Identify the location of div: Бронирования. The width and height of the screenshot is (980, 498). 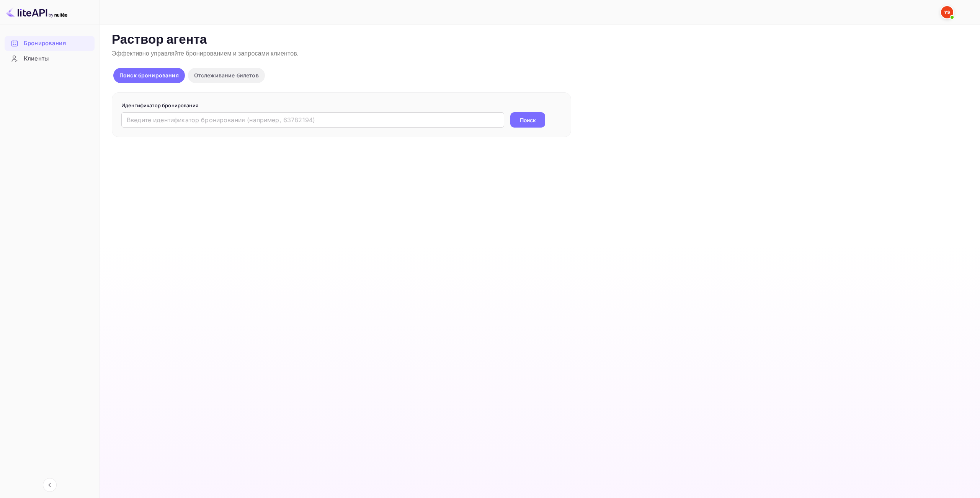
(49, 43).